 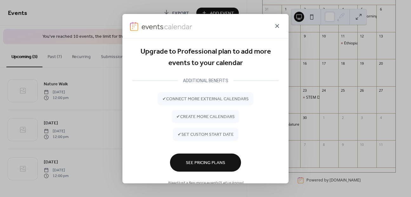 I want to click on img: logo-icon, so click(x=134, y=26).